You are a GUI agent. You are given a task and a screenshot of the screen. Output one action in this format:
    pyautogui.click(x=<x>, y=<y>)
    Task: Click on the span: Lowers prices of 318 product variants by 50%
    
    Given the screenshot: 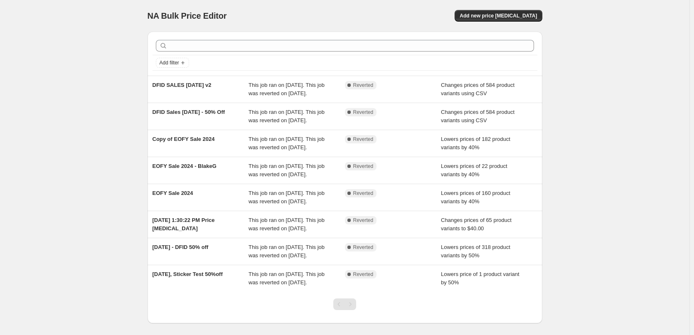 What is the action you would take?
    pyautogui.click(x=475, y=251)
    